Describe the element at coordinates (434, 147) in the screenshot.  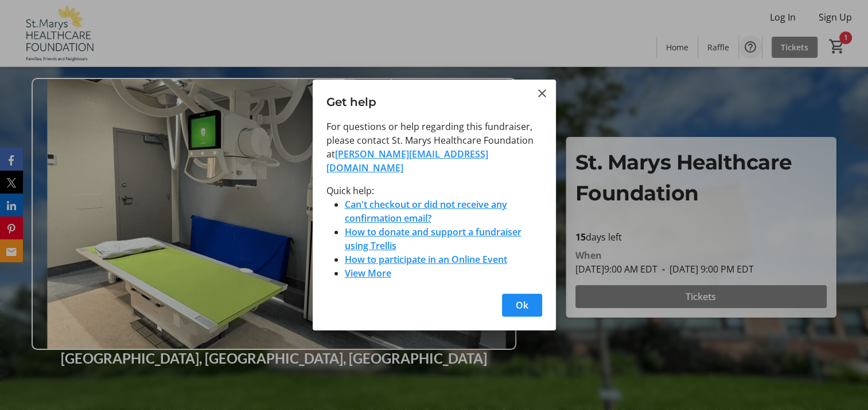
I see `p: For questions or help regarding this fundraiser, please contact St. Marys Healthcare Foundation at` at that location.